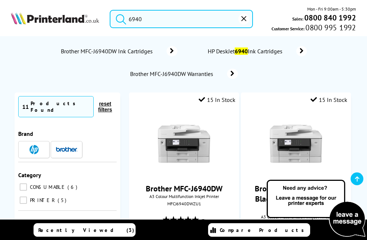 This screenshot has height=240, width=367. Describe the element at coordinates (108, 51) in the screenshot. I see `span: Brother MFC-J6940DW Ink Cartridges` at that location.